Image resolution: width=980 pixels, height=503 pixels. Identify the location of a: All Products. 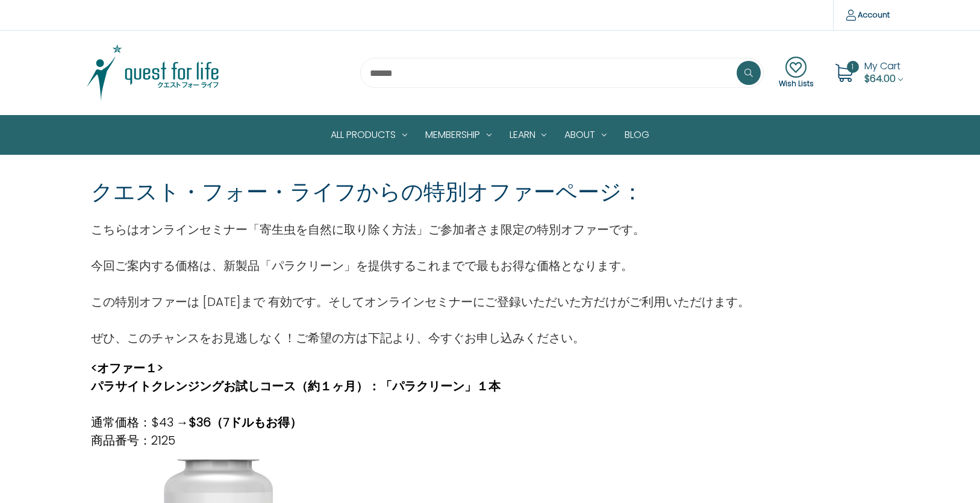
(368, 135).